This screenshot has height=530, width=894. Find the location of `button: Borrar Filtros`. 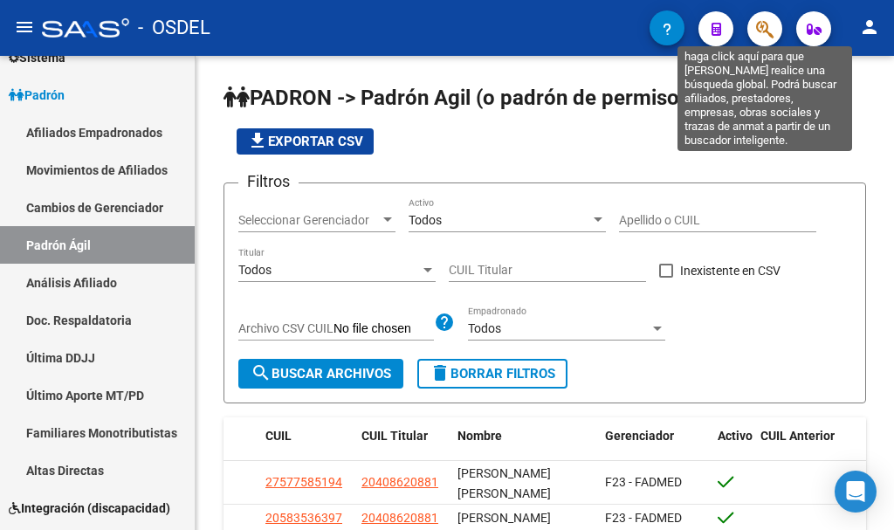

button: Borrar Filtros is located at coordinates (492, 374).